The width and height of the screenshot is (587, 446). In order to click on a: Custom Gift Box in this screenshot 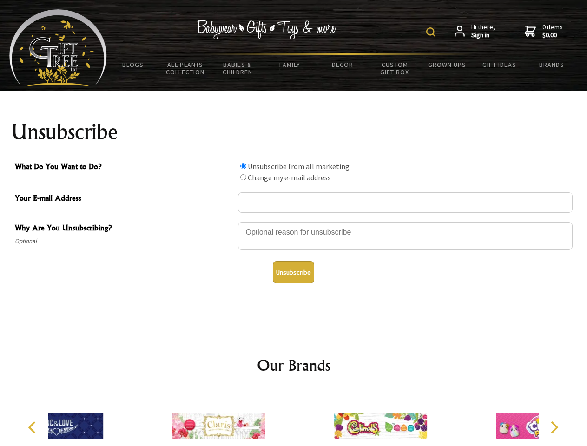, I will do `click(394, 68)`.